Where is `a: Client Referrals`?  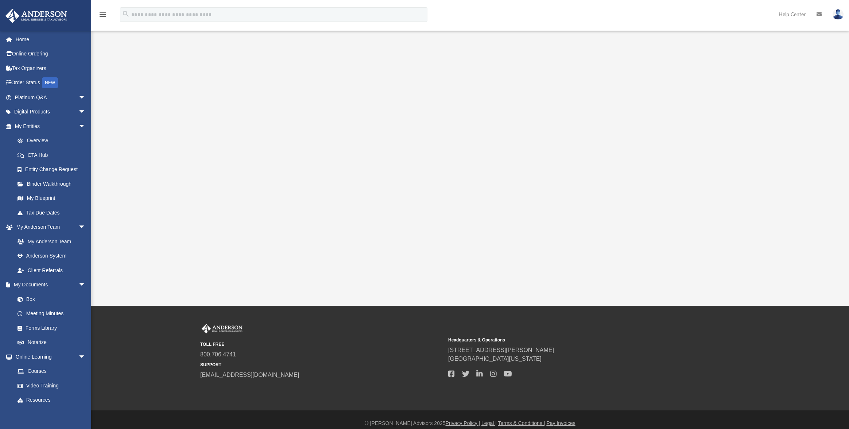 a: Client Referrals is located at coordinates (51, 270).